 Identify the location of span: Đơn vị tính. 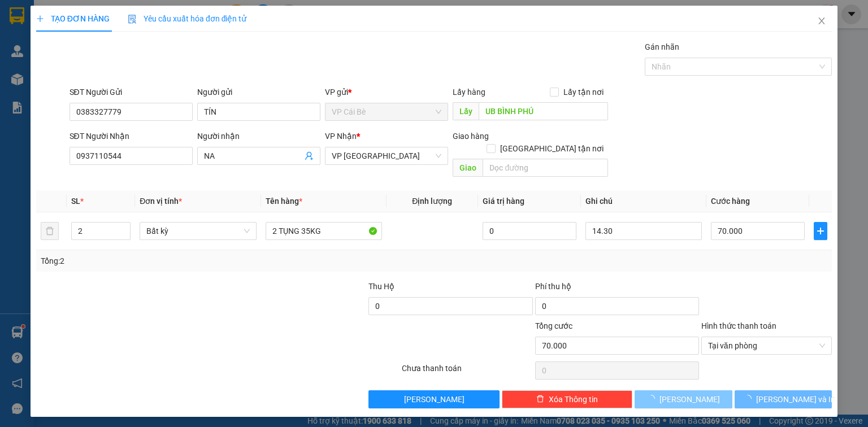
(160, 201).